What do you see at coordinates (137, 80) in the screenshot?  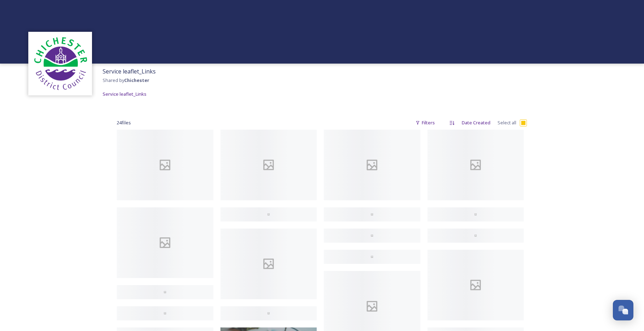 I see `strong: Chichester` at bounding box center [137, 80].